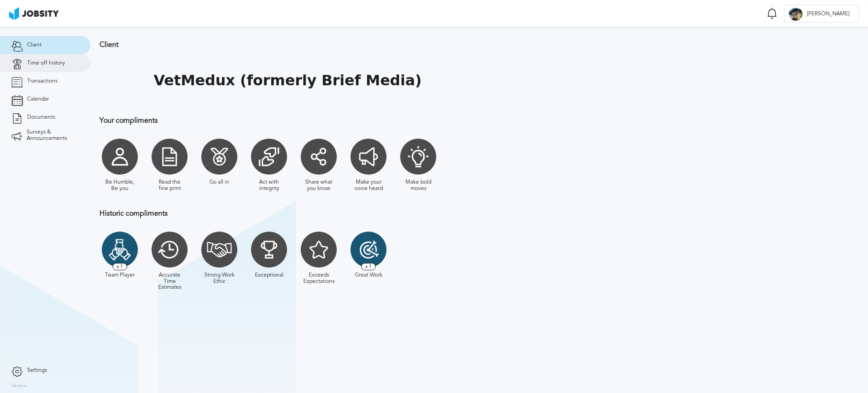  Describe the element at coordinates (38, 99) in the screenshot. I see `span: Calendar` at that location.